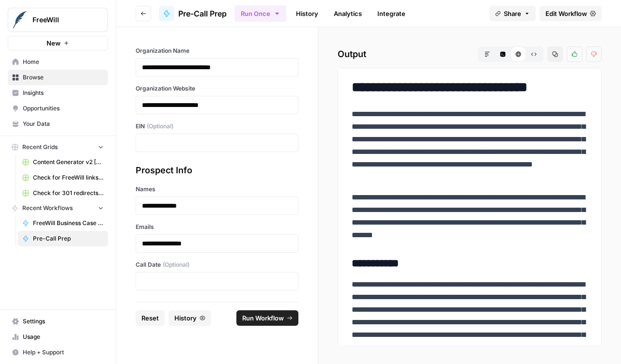  Describe the element at coordinates (470, 54) in the screenshot. I see `h2: Output` at that location.